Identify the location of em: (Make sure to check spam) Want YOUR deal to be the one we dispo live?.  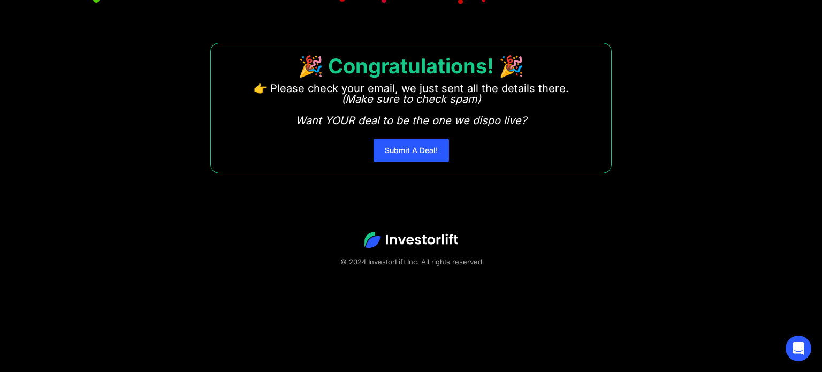
(411, 110).